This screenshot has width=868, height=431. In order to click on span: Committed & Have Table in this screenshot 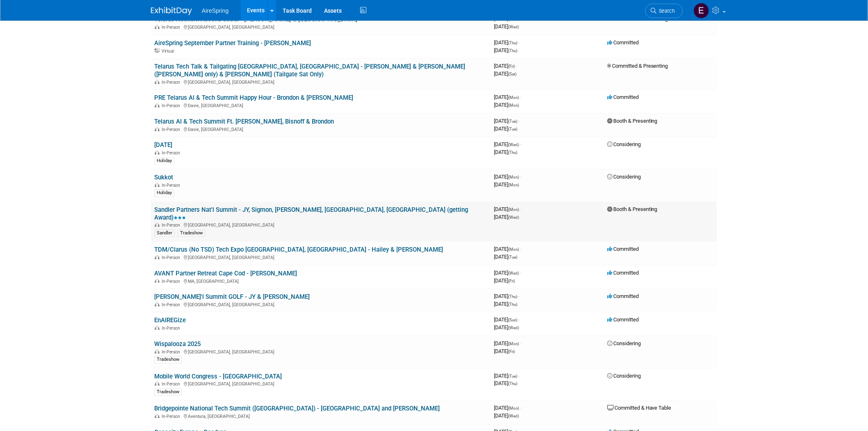, I will do `click(639, 408)`.